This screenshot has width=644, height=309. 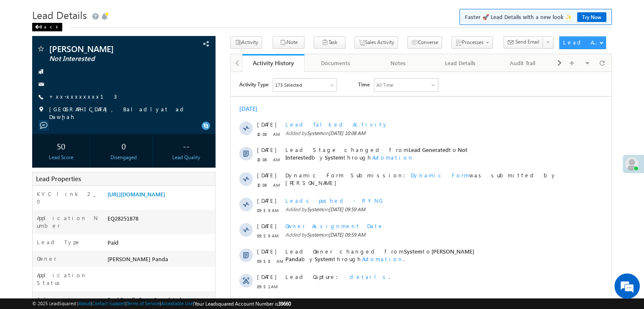 I want to click on label: Owner, so click(x=46, y=259).